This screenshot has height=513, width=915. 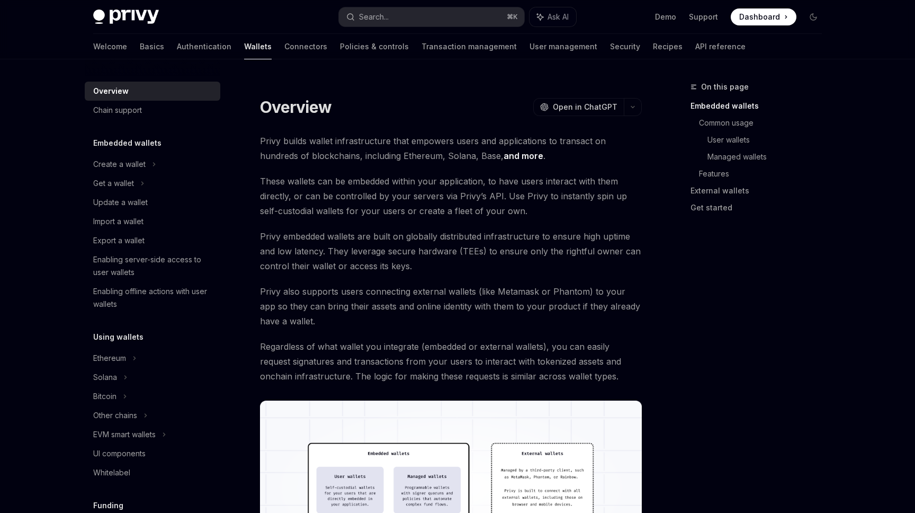 I want to click on button: Toggle dark mode, so click(x=814, y=17).